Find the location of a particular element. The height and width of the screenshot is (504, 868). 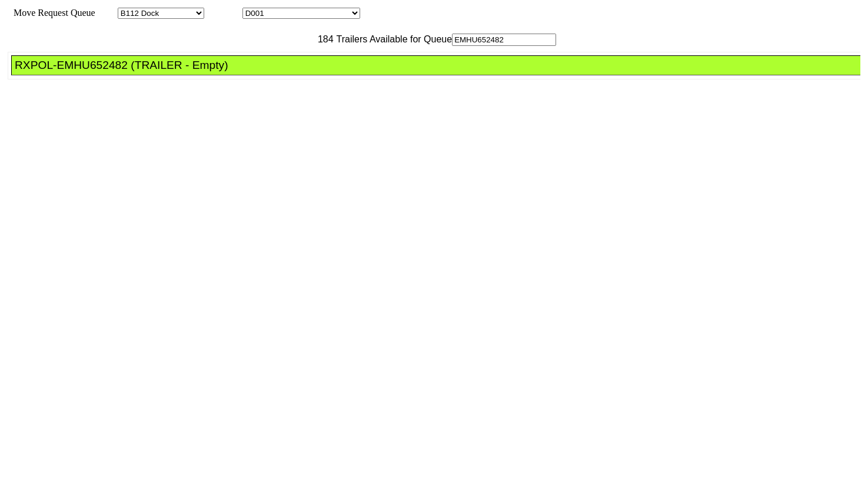

span: Location is located at coordinates (223, 12).